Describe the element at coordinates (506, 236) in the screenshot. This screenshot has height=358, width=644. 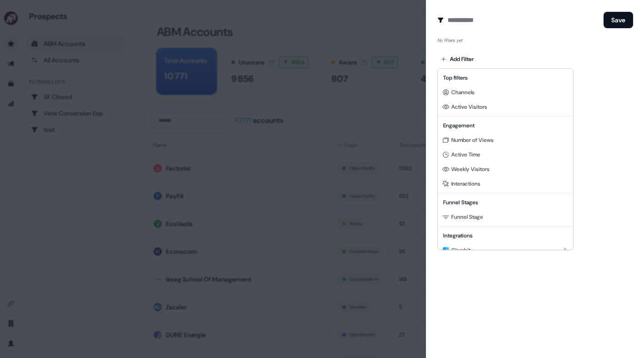
I see `div: Integrations` at that location.